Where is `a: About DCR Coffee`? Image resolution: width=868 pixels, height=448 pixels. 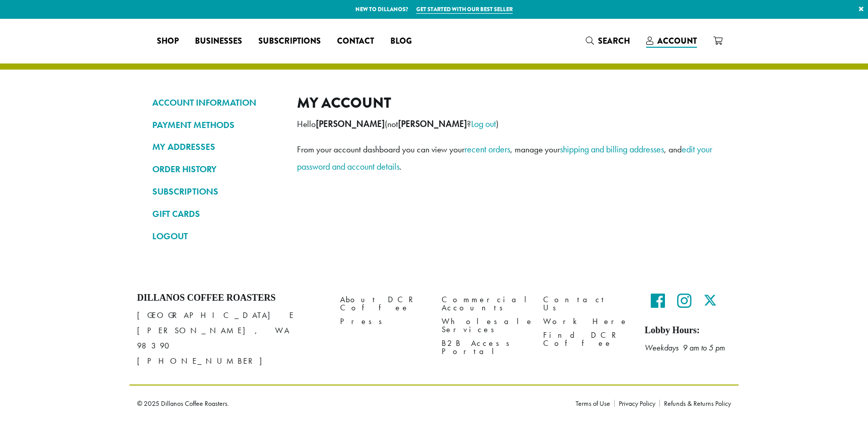 a: About DCR Coffee is located at coordinates (384, 303).